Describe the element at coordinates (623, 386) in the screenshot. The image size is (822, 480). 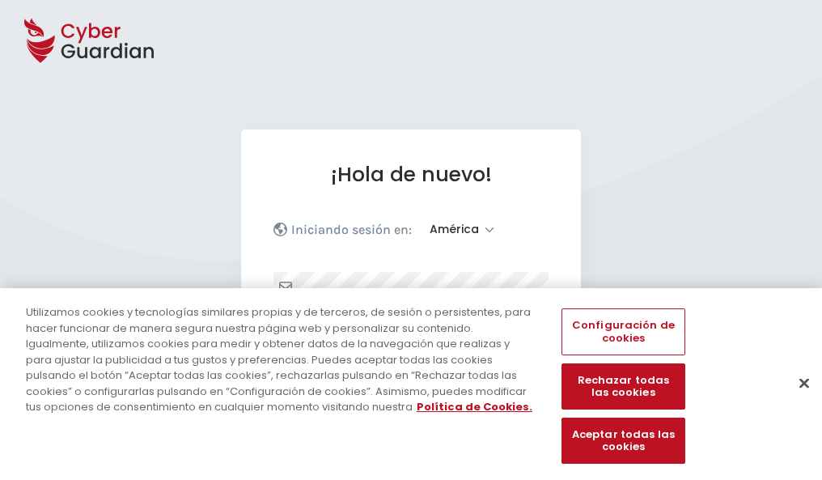
I see `button: Rechazar todas las cookies` at that location.